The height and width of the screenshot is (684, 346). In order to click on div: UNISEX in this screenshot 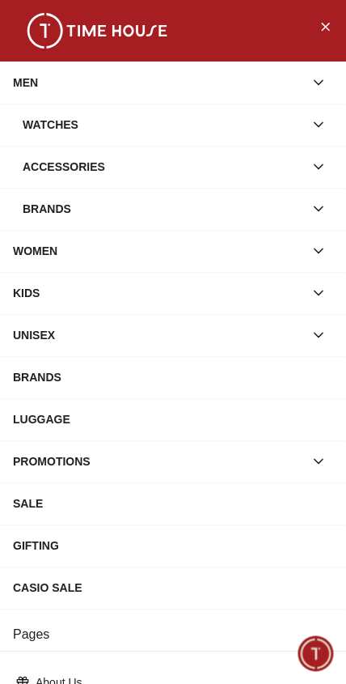, I will do `click(159, 335)`.